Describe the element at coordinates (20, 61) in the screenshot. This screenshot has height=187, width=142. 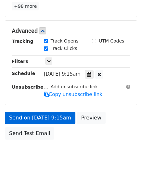
I see `strong: Filters` at that location.